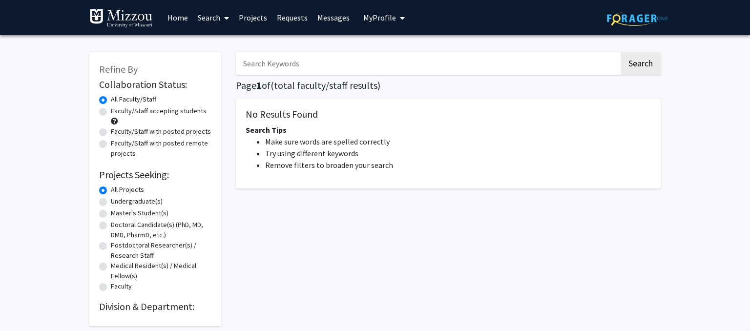 This screenshot has width=750, height=331. Describe the element at coordinates (121, 19) in the screenshot. I see `img: University of Missouri Logo` at that location.